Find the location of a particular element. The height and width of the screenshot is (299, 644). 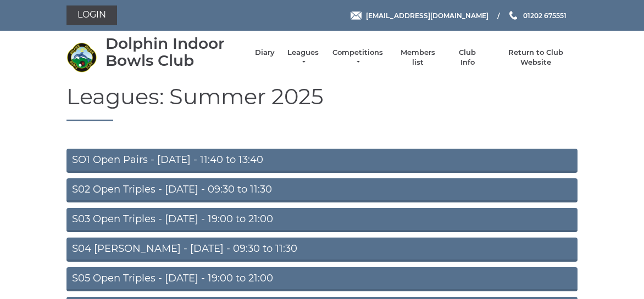

a: Leagues is located at coordinates (303, 57).